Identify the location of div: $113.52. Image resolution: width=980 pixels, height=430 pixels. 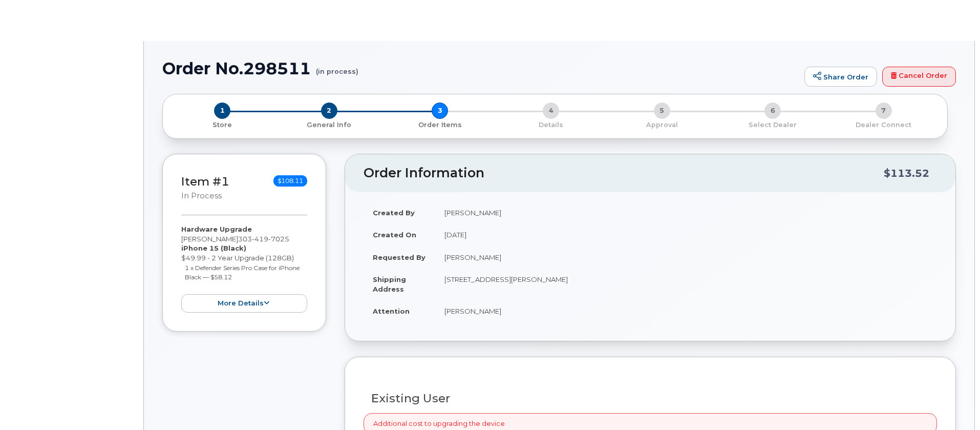
(906, 173).